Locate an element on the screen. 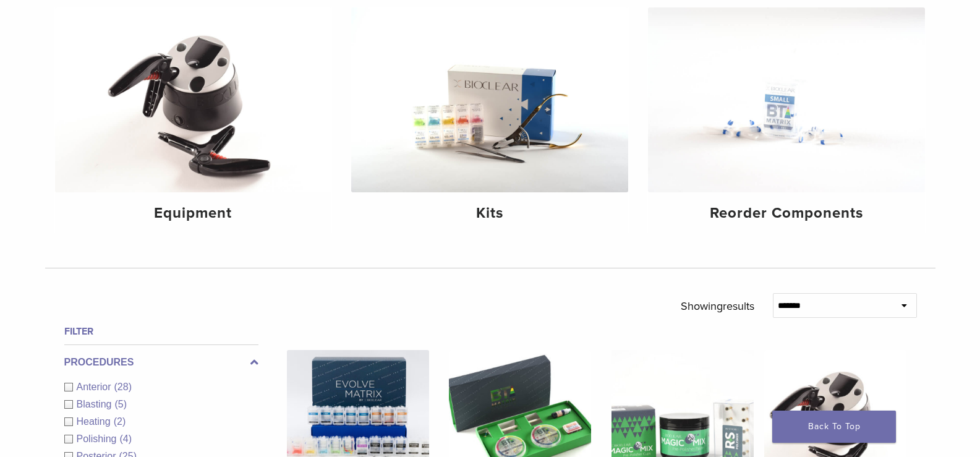 The width and height of the screenshot is (980, 457). h4: Kits is located at coordinates (490, 213).